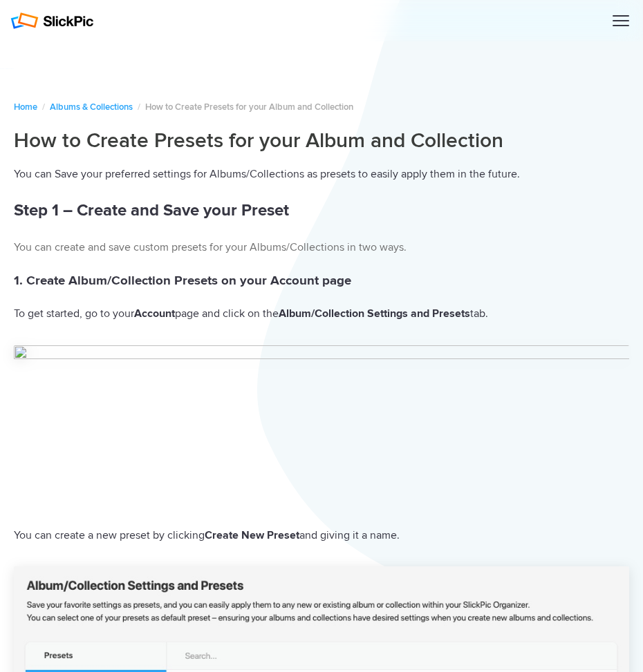  What do you see at coordinates (26, 107) in the screenshot?
I see `a: Home` at bounding box center [26, 107].